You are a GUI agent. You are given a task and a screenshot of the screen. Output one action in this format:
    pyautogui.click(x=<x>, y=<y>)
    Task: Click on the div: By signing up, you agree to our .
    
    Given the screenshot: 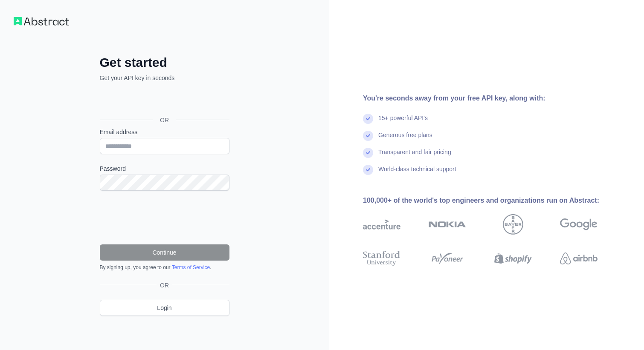 What is the action you would take?
    pyautogui.click(x=165, y=267)
    